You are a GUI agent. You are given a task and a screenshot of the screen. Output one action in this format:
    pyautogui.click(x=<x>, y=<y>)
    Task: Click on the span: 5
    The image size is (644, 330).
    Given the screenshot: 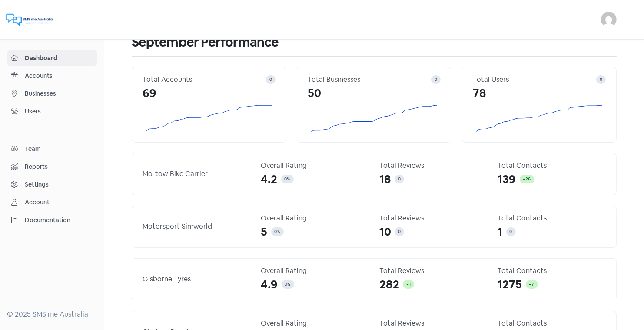 What is the action you would take?
    pyautogui.click(x=264, y=232)
    